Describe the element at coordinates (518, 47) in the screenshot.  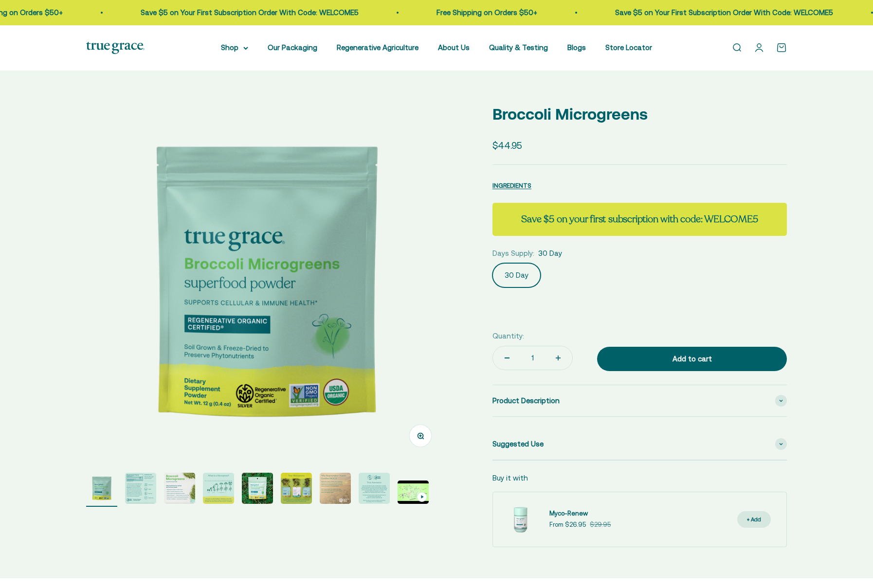
I see `a: Quality & Testing` at that location.